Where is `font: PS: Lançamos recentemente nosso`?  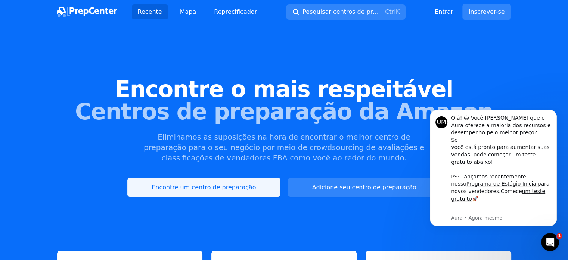
font: PS: Lançamos recentemente nosso is located at coordinates (70, 72).